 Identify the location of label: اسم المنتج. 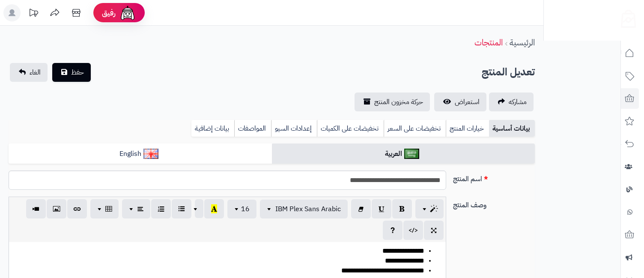
(494, 178).